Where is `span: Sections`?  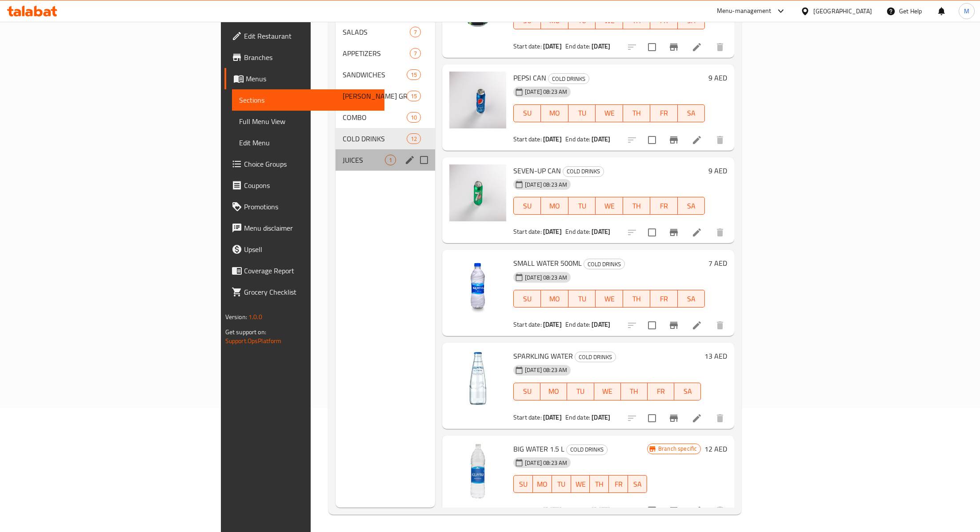 span: Sections is located at coordinates (308, 100).